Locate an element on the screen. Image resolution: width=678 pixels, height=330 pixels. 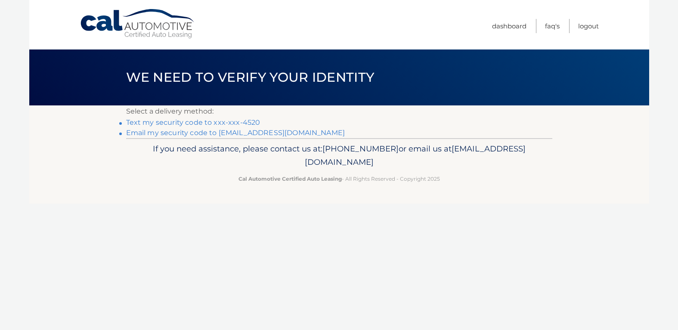
p: If you need assistance, please contact us at: or email us at is located at coordinates (339, 156).